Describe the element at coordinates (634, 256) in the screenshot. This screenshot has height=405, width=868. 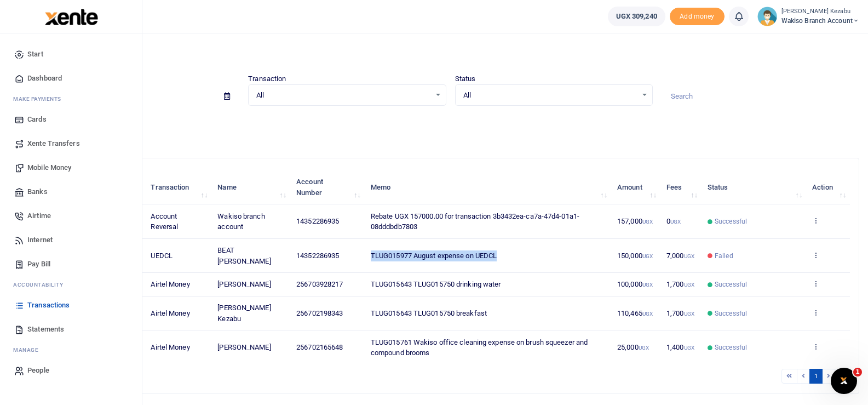
I see `span: 150,000` at that location.